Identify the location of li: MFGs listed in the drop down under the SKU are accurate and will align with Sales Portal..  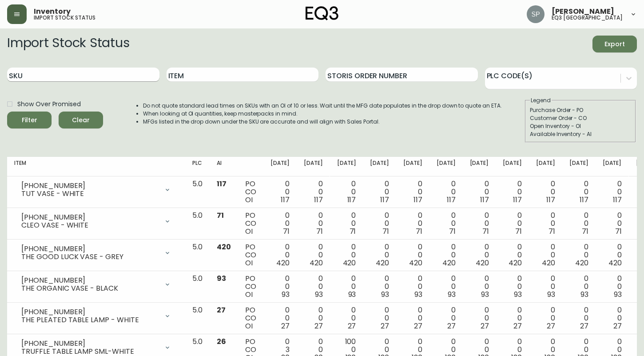
(323, 122).